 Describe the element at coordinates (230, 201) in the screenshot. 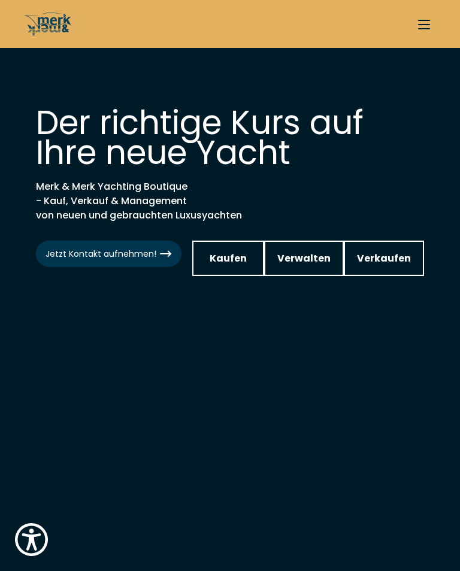

I see `h2: Merk & Merk Yachting Boutique - Kauf, Verkauf & Management von neuen und gebrauchten Luxusyachten` at that location.